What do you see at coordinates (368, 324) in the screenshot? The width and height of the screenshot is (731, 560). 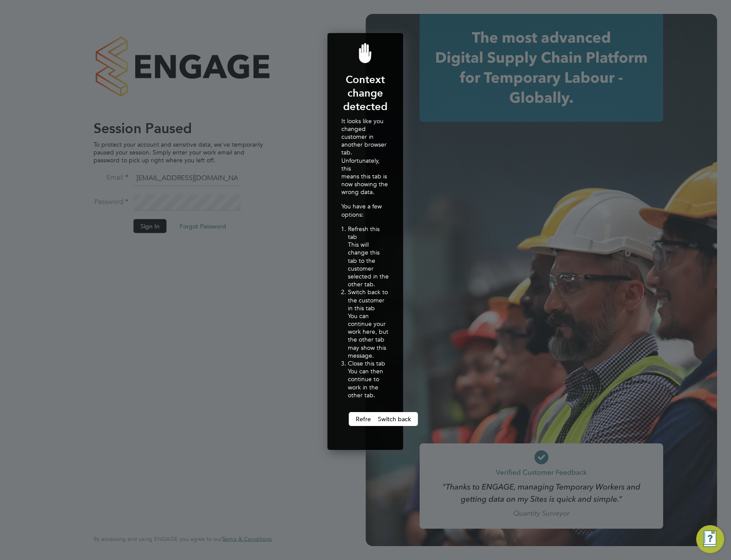 I see `li: Switch back to the customer in this tab You can continue your work here, but the other tab may sh...` at bounding box center [368, 324].